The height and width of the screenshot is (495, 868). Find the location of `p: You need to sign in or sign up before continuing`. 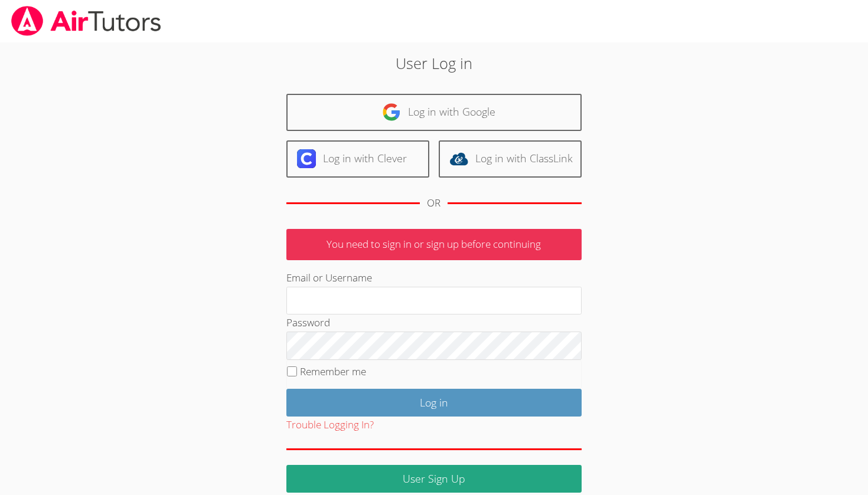

p: You need to sign in or sign up before continuing is located at coordinates (434, 245).